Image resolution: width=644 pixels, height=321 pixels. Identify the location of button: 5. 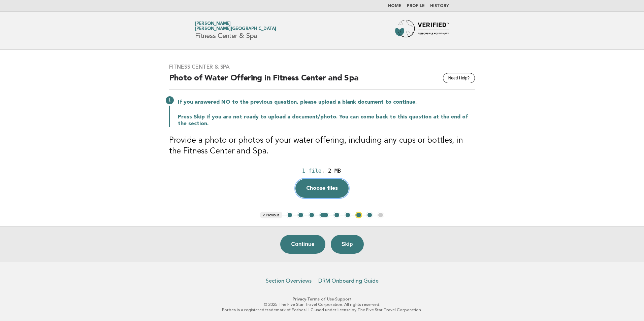
(337, 215).